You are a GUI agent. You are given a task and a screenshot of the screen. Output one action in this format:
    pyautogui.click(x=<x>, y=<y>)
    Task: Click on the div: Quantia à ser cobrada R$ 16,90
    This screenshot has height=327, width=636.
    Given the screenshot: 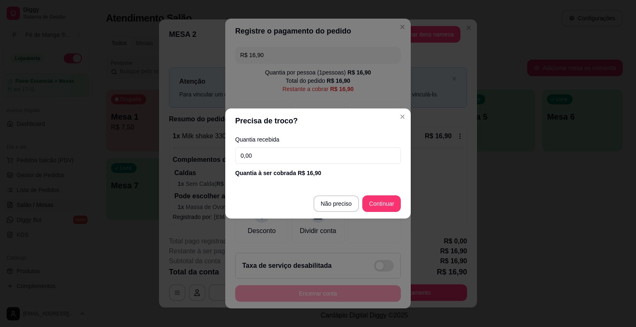 What is the action you would take?
    pyautogui.click(x=318, y=173)
    